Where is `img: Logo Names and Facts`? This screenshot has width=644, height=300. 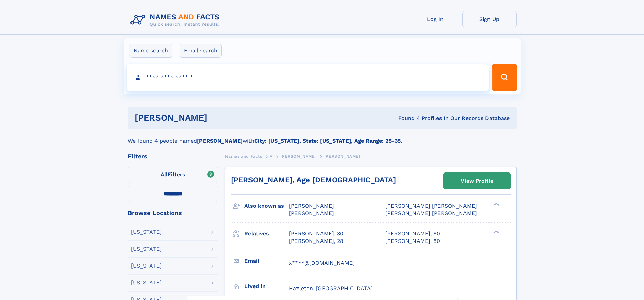
img: Logo Names and Facts is located at coordinates (176, 20).